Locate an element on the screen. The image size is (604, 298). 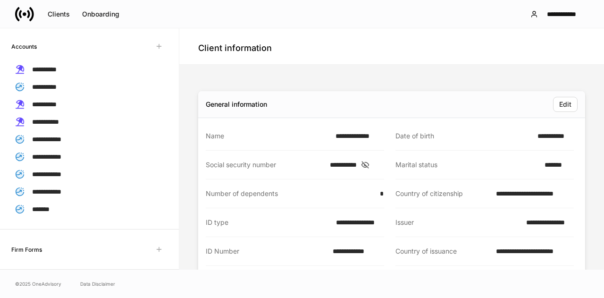
div: Country of issuance is located at coordinates (443, 251).